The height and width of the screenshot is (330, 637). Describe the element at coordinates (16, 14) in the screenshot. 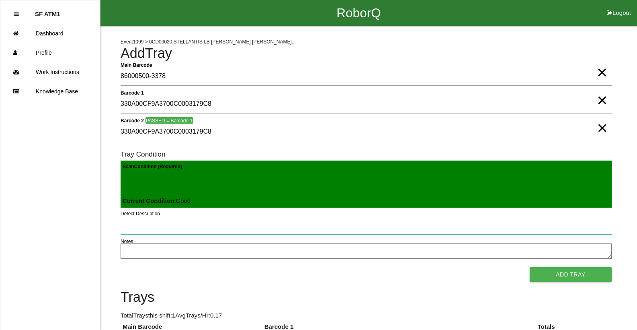

I see `div: Close` at that location.